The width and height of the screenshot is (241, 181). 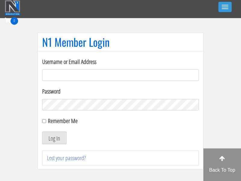 What do you see at coordinates (63, 120) in the screenshot?
I see `label: Remember Me` at bounding box center [63, 120].